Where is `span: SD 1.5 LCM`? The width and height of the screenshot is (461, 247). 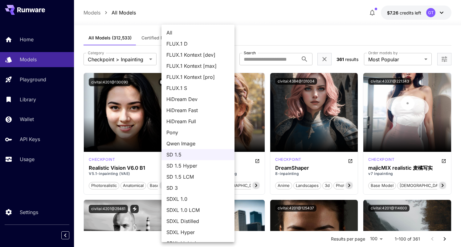 span: SD 1.5 LCM is located at coordinates (198, 177).